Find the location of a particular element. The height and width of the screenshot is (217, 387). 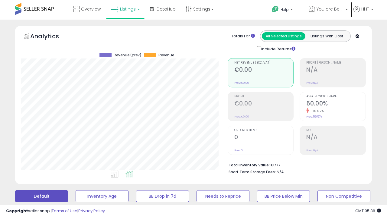

a: Hi IT is located at coordinates (363, 13).